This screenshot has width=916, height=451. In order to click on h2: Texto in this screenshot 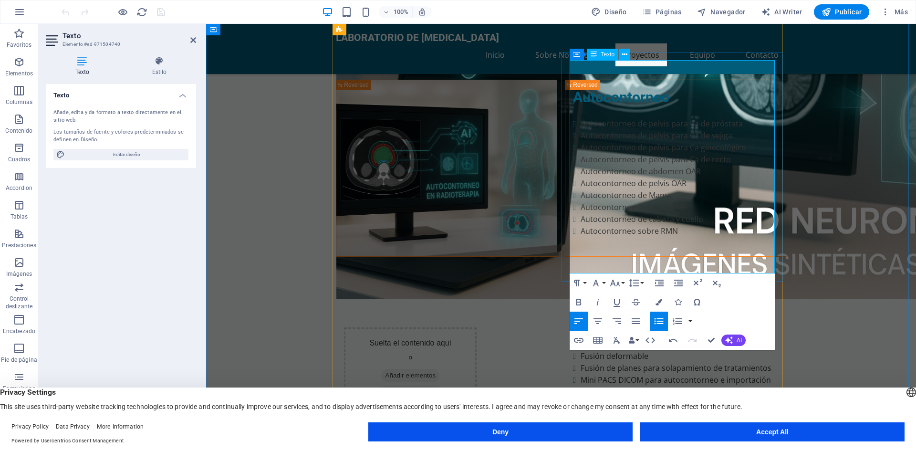, I will do `click(129, 36)`.